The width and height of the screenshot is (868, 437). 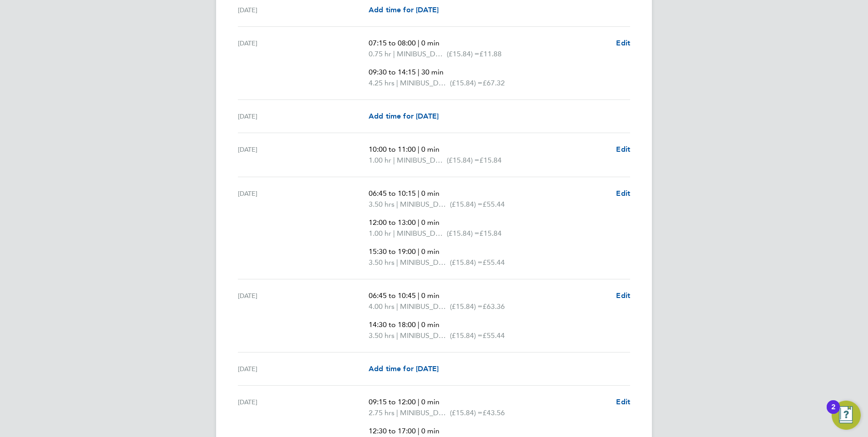 What do you see at coordinates (392, 222) in the screenshot?
I see `span: 12:00 to 13:00` at bounding box center [392, 222].